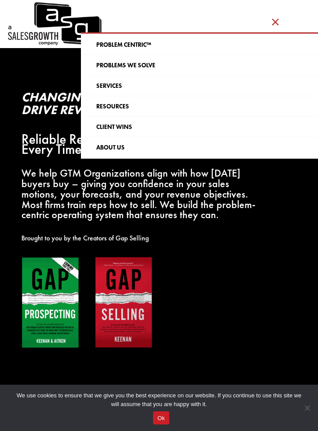  Describe the element at coordinates (307, 408) in the screenshot. I see `span: No` at that location.